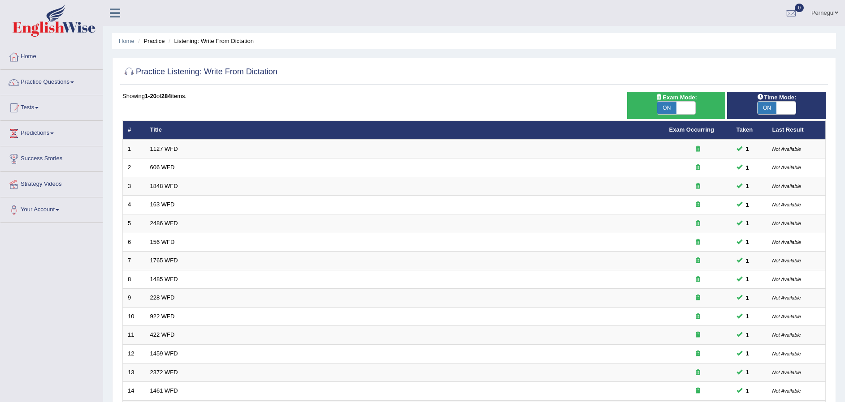  Describe the element at coordinates (134, 373) in the screenshot. I see `td: 13` at that location.